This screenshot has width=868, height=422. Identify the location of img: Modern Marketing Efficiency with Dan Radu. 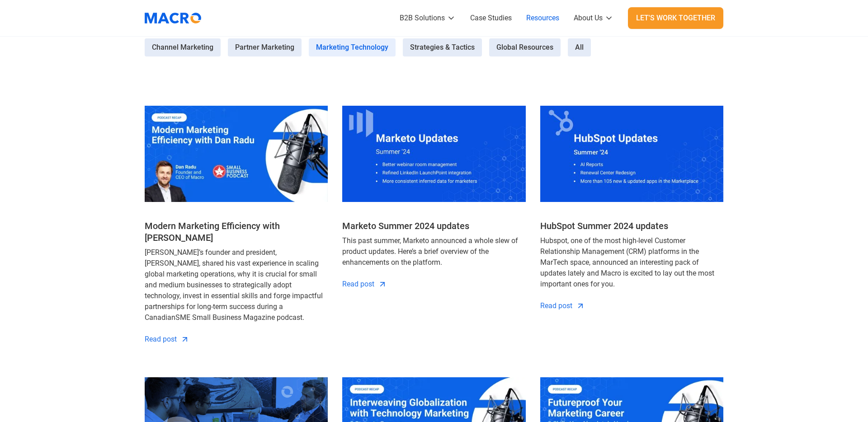
(236, 154).